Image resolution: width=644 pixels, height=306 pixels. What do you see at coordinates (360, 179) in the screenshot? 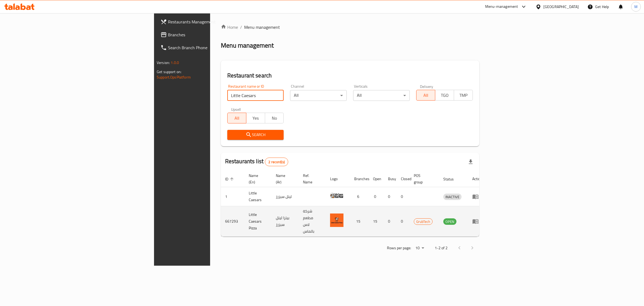
I see `th: Branches` at bounding box center [360, 179].